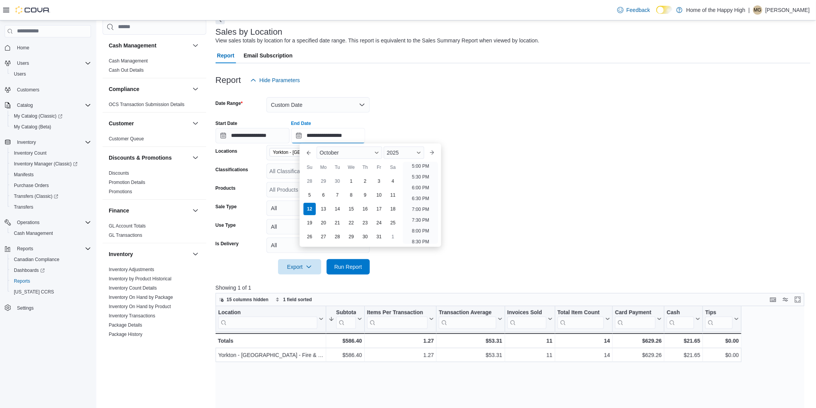  Describe the element at coordinates (125, 235) in the screenshot. I see `a: GL Transactions` at that location.